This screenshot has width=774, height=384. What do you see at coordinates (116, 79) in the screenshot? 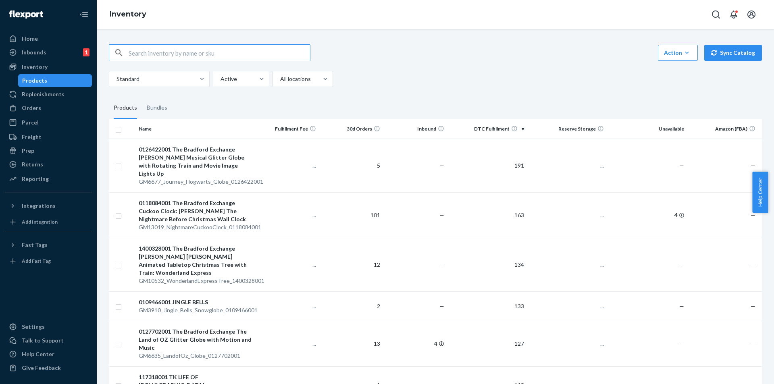
I see `input: Standard` at bounding box center [116, 79].